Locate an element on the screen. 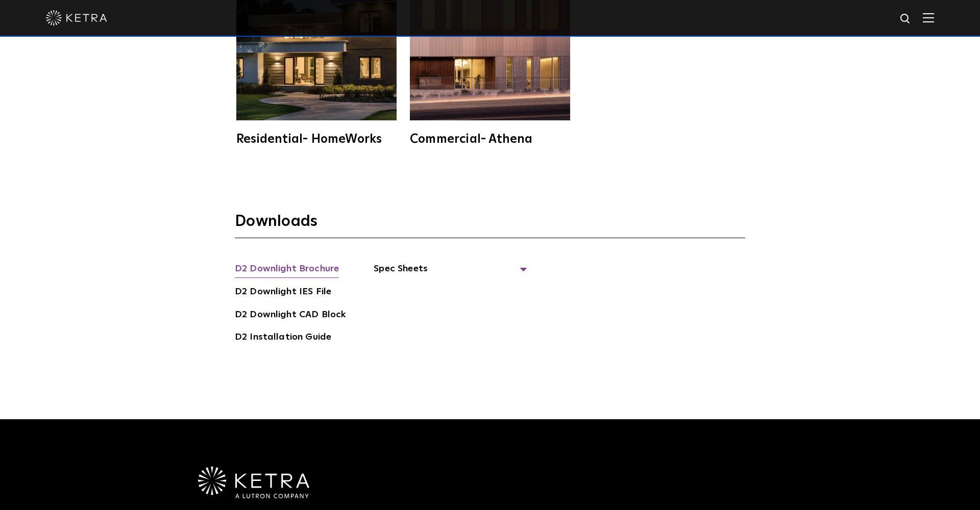  div: Residential- HomeWorks is located at coordinates (316, 139).